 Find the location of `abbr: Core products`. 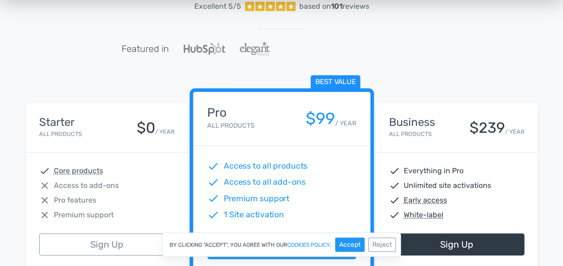

abbr: Core products is located at coordinates (78, 171).